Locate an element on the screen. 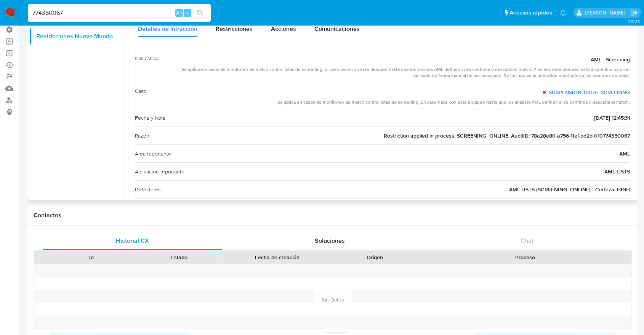 The width and height of the screenshot is (644, 335). span: Historial CX is located at coordinates (132, 240).